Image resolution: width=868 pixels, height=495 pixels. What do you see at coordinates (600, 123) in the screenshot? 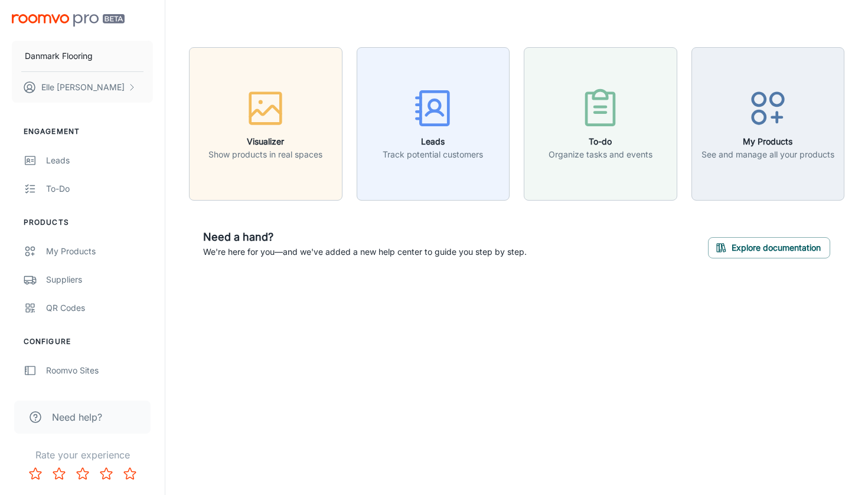
I see `a: To-doOrganize tasks and events` at bounding box center [600, 123].